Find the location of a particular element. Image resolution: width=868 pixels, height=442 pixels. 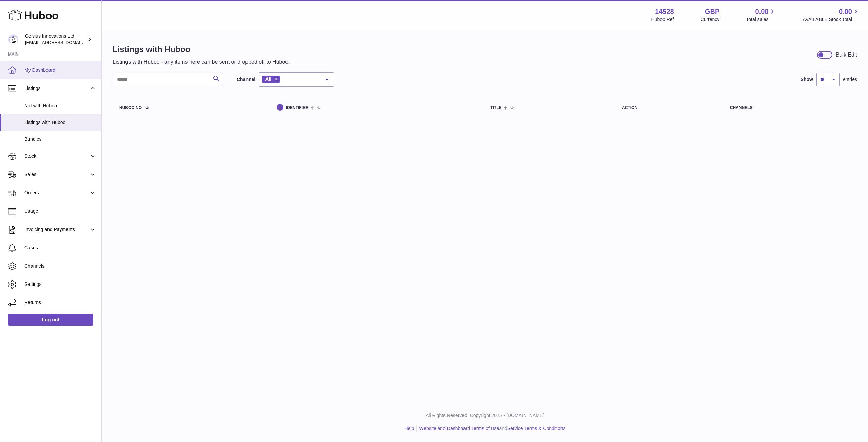

a: 0.00 AVAILABLE Stock Total is located at coordinates (831, 15).